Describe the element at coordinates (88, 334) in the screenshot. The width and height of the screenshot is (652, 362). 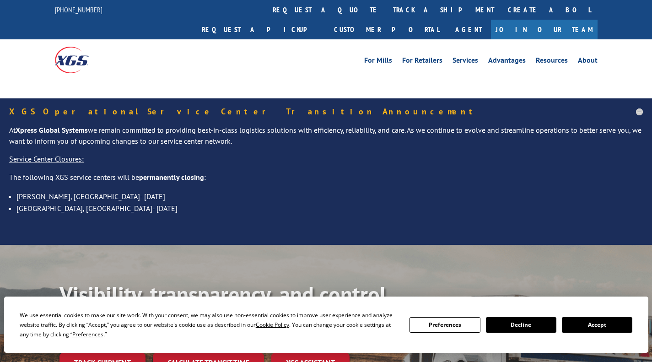
I see `span: Preferences` at that location.